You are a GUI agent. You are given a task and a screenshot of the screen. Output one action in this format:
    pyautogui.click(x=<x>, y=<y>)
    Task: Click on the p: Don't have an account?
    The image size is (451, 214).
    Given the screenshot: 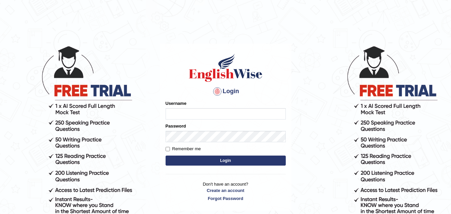 What is the action you would take?
    pyautogui.click(x=226, y=191)
    